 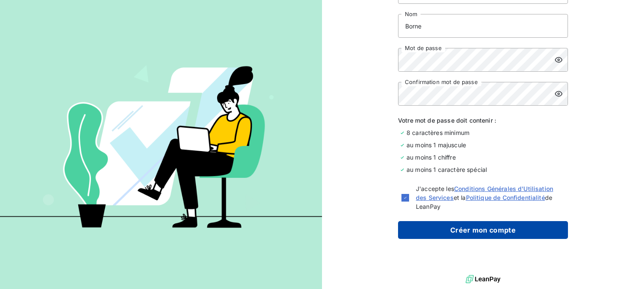 What do you see at coordinates (483, 279) in the screenshot?
I see `img: logo` at bounding box center [483, 279].